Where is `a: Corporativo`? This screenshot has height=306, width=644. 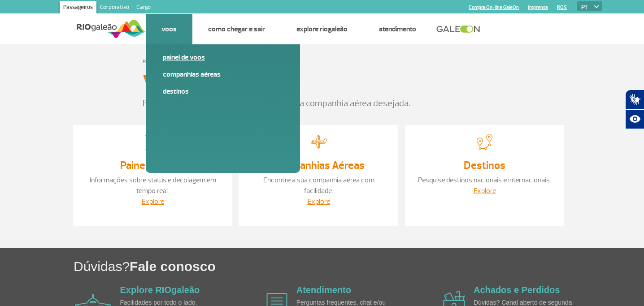
a: Corporativo is located at coordinates (114, 8).